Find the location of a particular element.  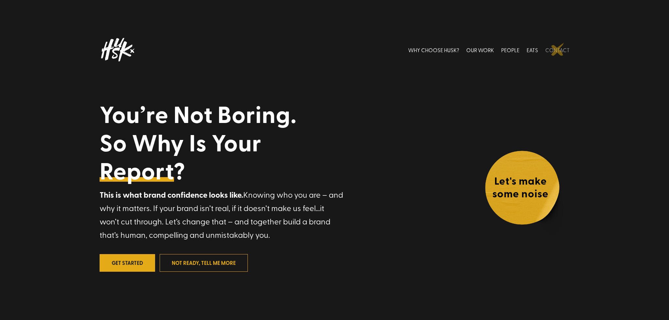

a: Report is located at coordinates (137, 170).